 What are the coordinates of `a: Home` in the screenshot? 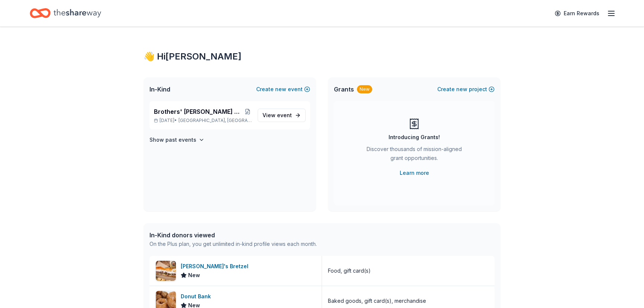 It's located at (66, 13).